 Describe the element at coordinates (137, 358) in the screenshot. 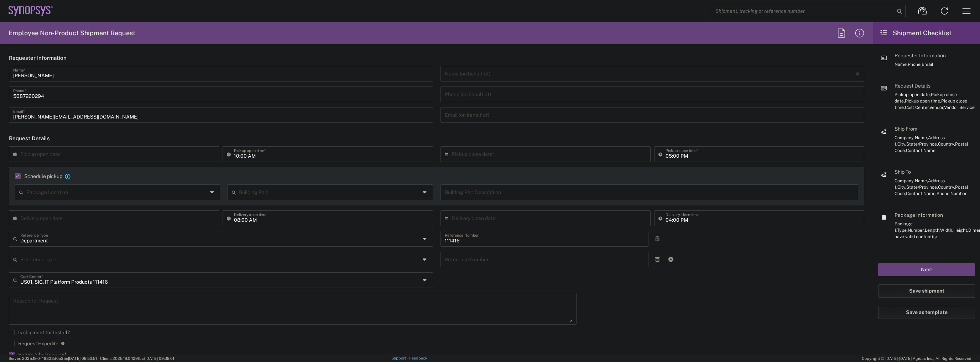

I see `span: Client: 2025.19.0-129fbcf` at that location.